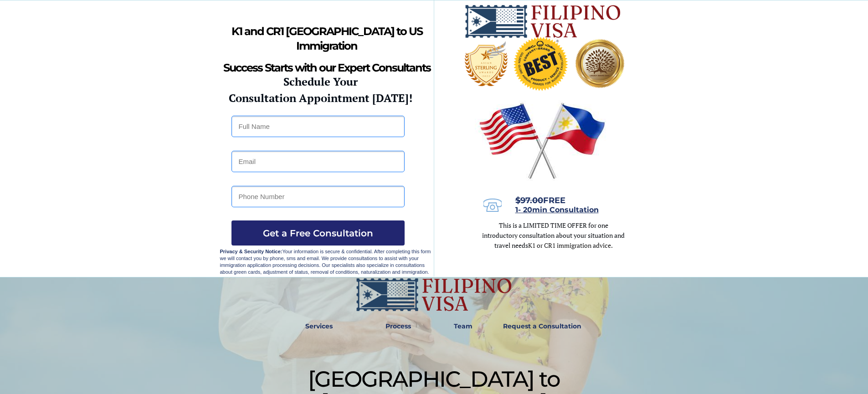  What do you see at coordinates (542, 326) in the screenshot?
I see `a: Request a Consultation` at bounding box center [542, 326].